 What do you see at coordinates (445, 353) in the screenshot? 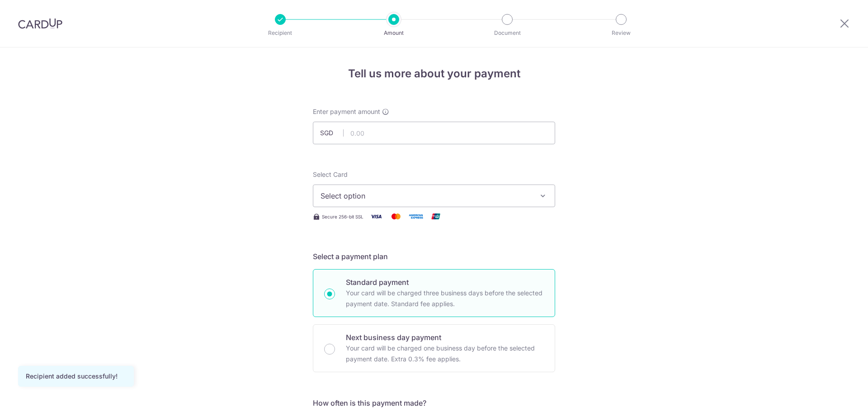
I see `p: Your card will be charged one business day before the selected payment date. Extra 0.3% fee applies.` at bounding box center [445, 353].